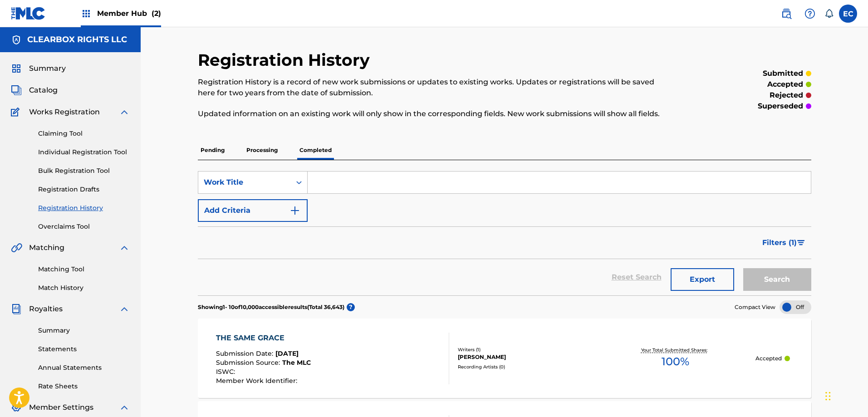 This screenshot has height=417, width=868. I want to click on div: Recording Artists ( 0 ), so click(526, 367).